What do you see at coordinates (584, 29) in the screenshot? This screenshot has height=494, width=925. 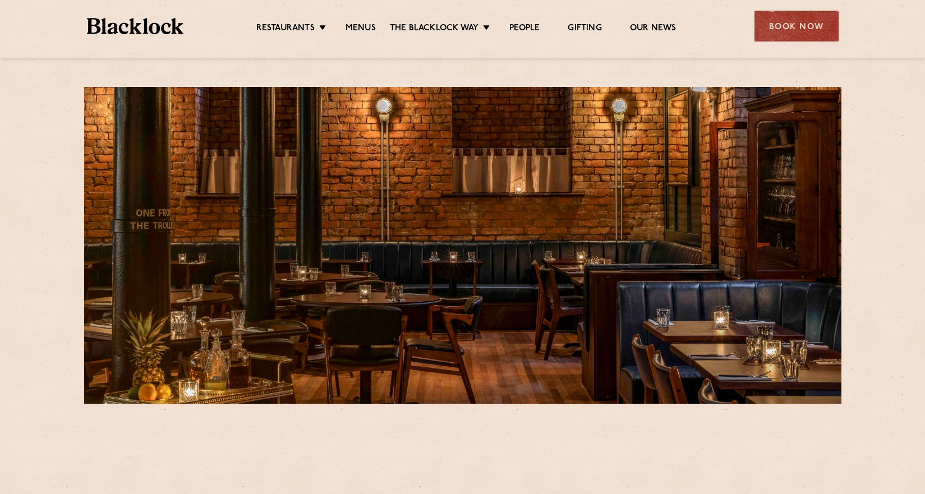 I see `a: Gifting` at bounding box center [584, 29].